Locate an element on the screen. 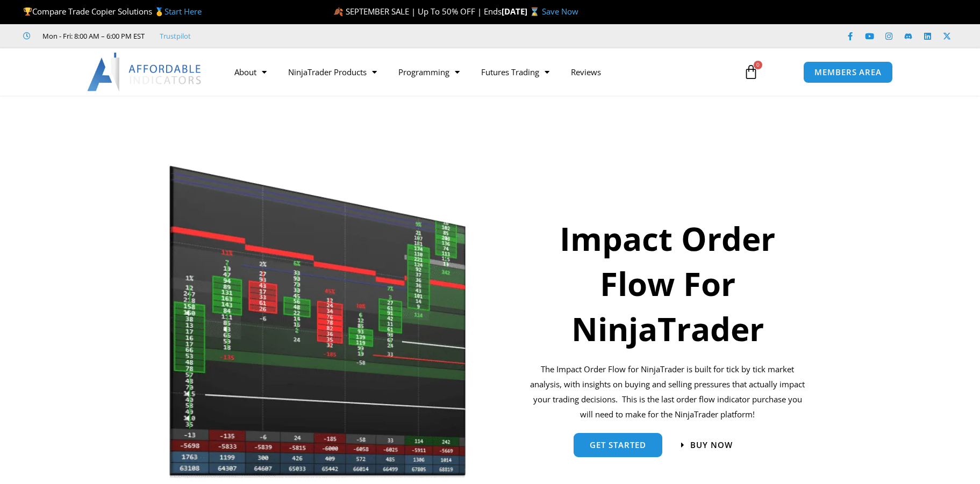 This screenshot has height=484, width=980. a: 0 is located at coordinates (751, 72).